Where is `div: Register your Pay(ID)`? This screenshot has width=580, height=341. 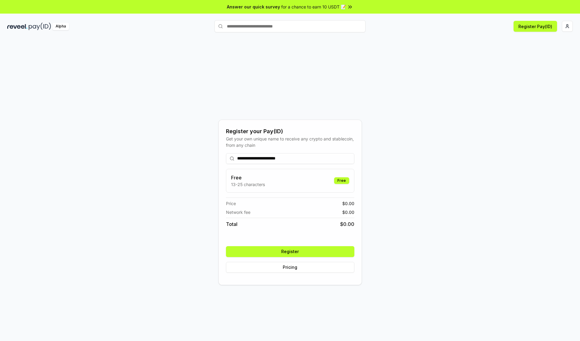 div: Register your Pay(ID) is located at coordinates (290, 132).